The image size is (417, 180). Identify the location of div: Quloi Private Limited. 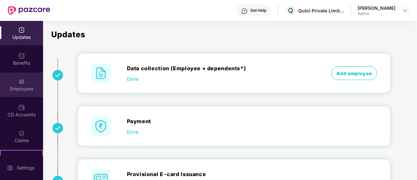
(321, 10).